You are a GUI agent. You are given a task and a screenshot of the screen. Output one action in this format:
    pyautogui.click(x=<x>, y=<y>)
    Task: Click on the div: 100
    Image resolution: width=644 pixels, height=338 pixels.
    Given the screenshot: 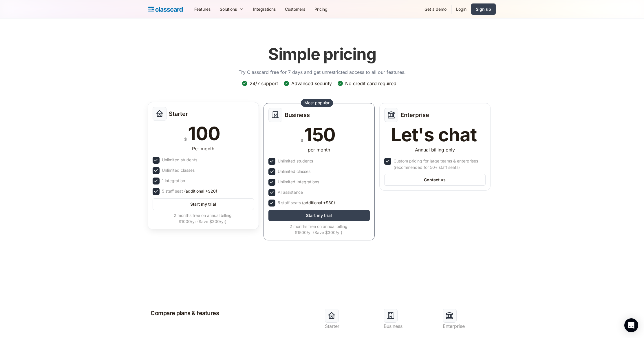 What is the action you would take?
    pyautogui.click(x=204, y=133)
    